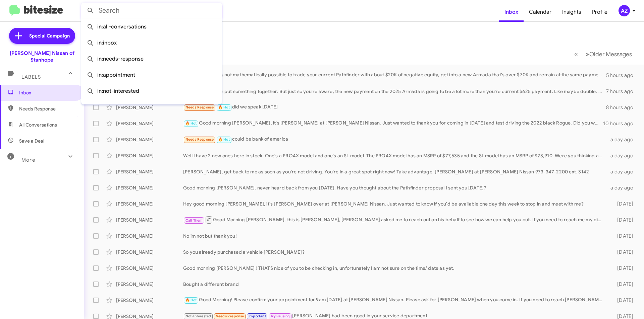  Describe the element at coordinates (32, 77) in the screenshot. I see `span: Labels` at that location.